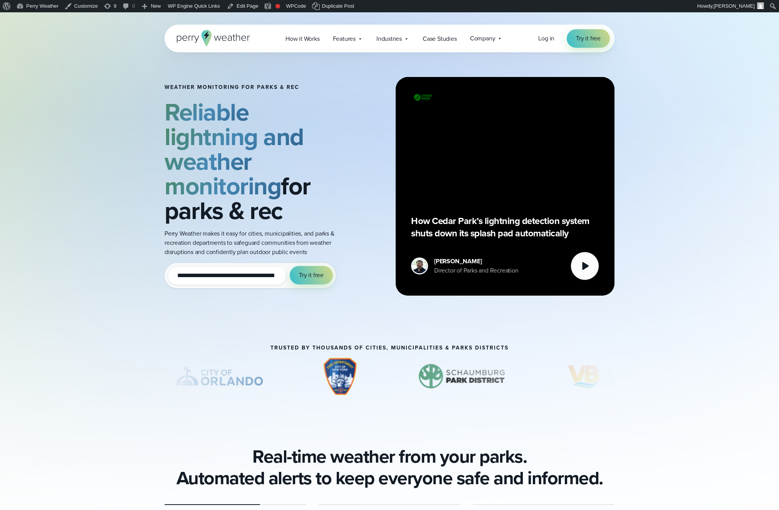  What do you see at coordinates (546, 39) in the screenshot?
I see `a: Log in` at bounding box center [546, 39].